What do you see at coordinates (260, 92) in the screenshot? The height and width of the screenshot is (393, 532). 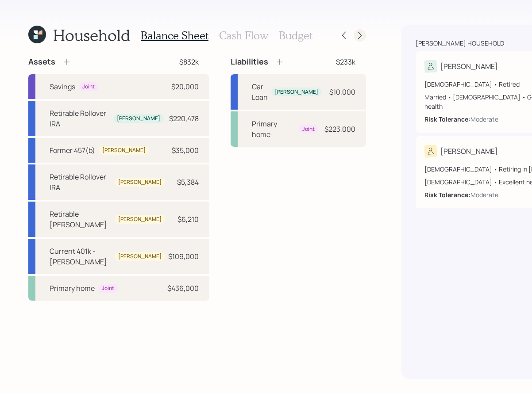 I see `div: Car Loan` at bounding box center [260, 92].